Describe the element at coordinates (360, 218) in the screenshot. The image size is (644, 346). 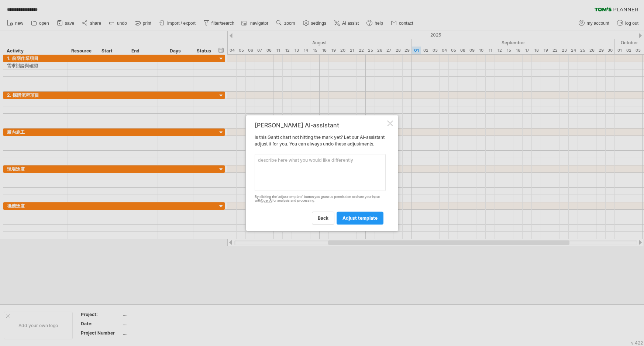
I see `span: adjust template` at that location.